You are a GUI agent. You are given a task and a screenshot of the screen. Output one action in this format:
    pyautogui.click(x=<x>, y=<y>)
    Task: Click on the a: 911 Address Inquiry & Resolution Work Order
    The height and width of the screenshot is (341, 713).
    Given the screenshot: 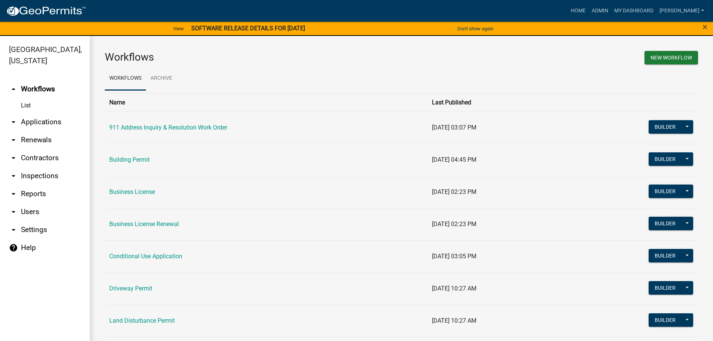 What is the action you would take?
    pyautogui.click(x=168, y=127)
    